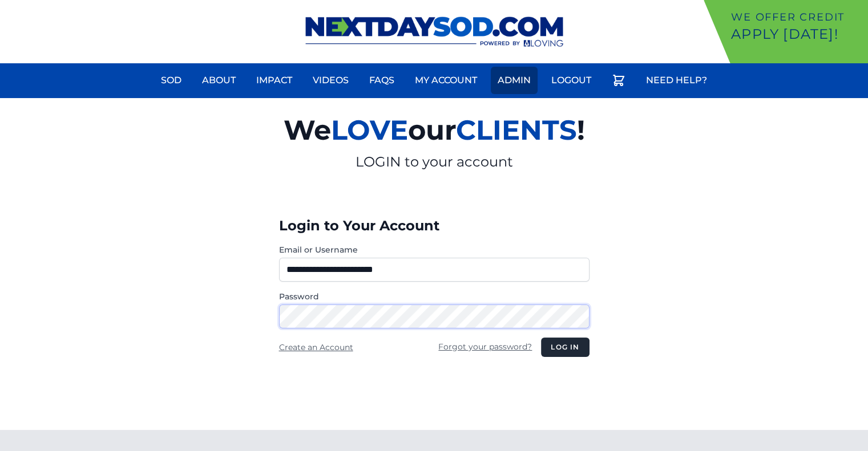  Describe the element at coordinates (274, 80) in the screenshot. I see `a: Impact` at that location.